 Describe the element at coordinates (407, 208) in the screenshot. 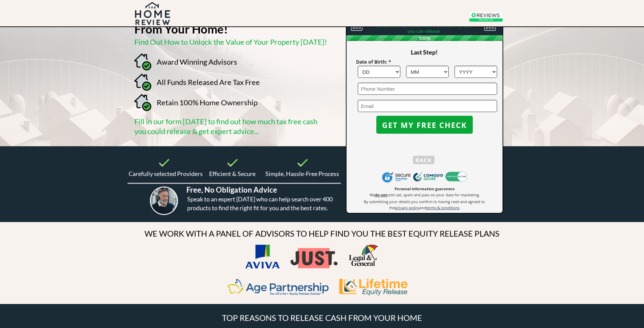

I see `a: privacy policy` at that location.